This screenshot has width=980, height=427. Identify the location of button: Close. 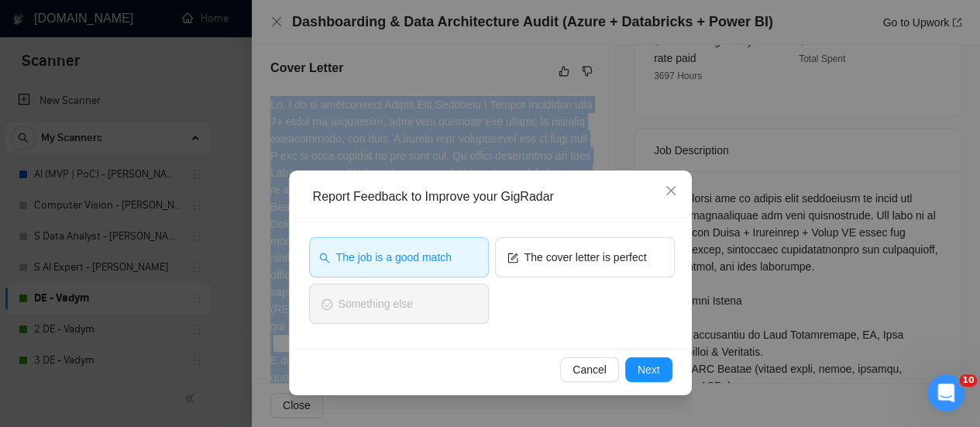
(670, 191).